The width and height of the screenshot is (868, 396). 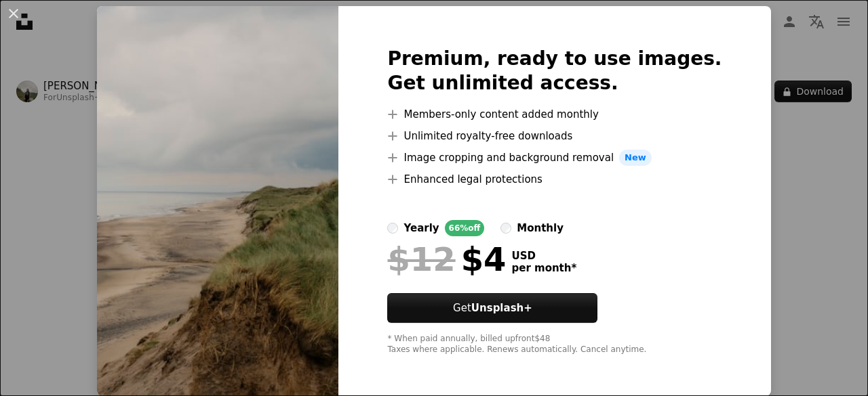 What do you see at coordinates (540, 228) in the screenshot?
I see `div: monthly` at bounding box center [540, 228].